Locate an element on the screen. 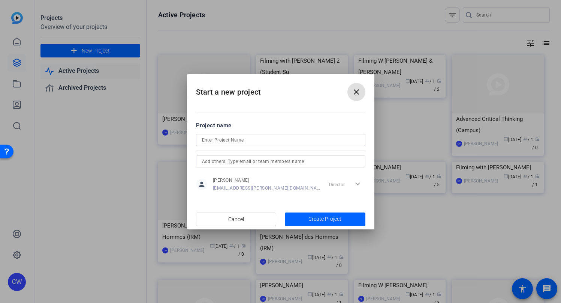 The height and width of the screenshot is (303, 561). mat-icon: close is located at coordinates (357, 92).